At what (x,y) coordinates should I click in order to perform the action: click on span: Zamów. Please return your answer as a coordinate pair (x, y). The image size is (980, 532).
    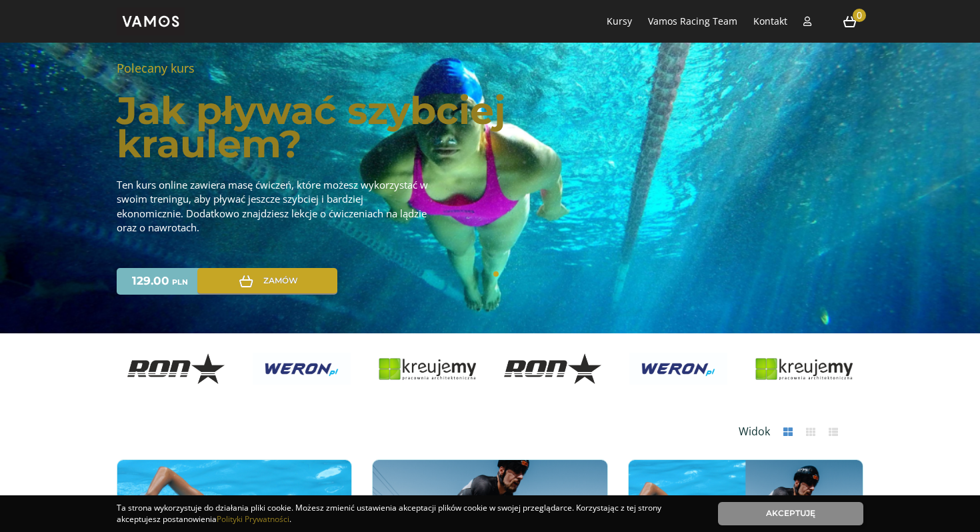
    Looking at the image, I should click on (268, 280).